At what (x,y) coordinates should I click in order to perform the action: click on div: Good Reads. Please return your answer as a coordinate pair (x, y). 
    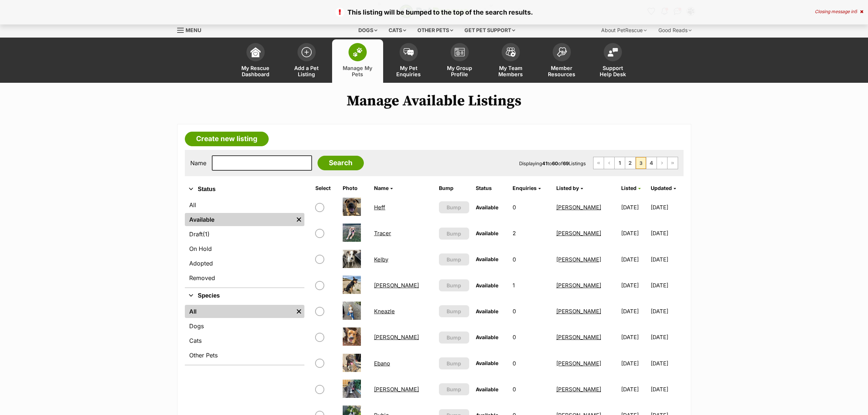
    Looking at the image, I should click on (675, 30).